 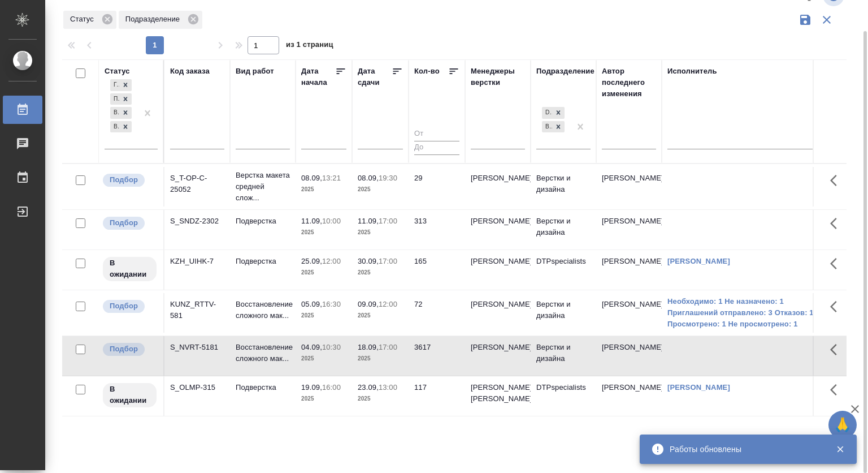 What do you see at coordinates (115, 85) in the screenshot?
I see `div: Готов к работе` at bounding box center [115, 85].